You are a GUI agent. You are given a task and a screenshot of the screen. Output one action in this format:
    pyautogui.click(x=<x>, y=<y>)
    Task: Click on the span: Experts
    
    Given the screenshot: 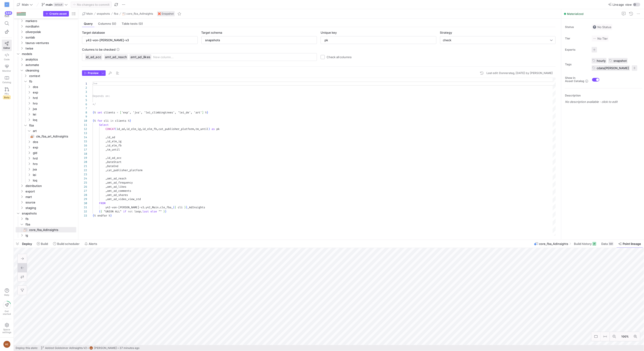 What is the action you would take?
    pyautogui.click(x=576, y=50)
    